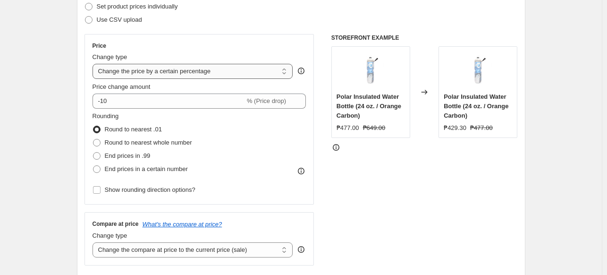 The image size is (607, 275). Describe the element at coordinates (169, 101) in the screenshot. I see `input: -15` at that location.